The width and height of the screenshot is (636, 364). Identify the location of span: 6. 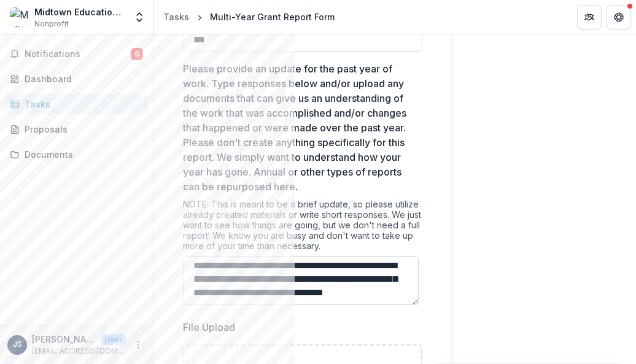
(137, 54).